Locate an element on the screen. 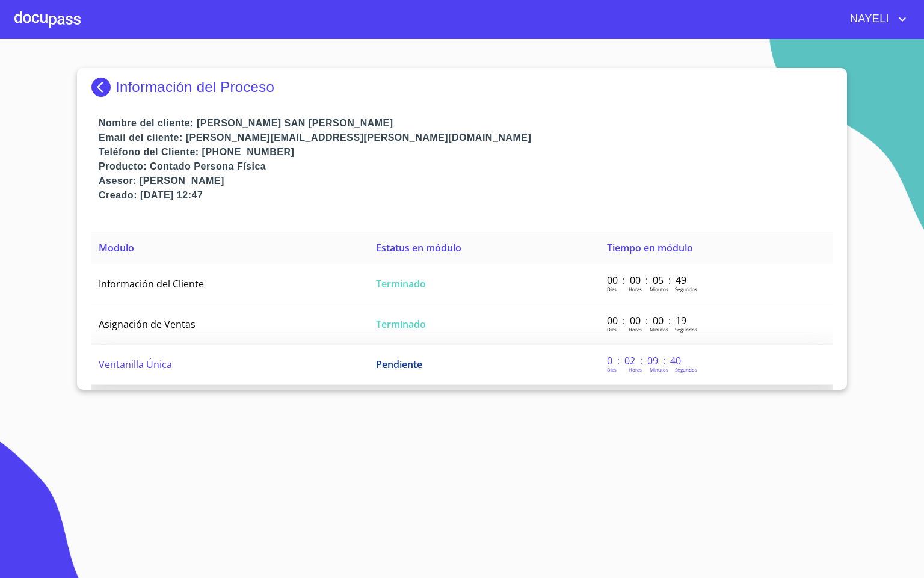 Image resolution: width=924 pixels, height=578 pixels. span: Estatus en módulo is located at coordinates (419, 248).